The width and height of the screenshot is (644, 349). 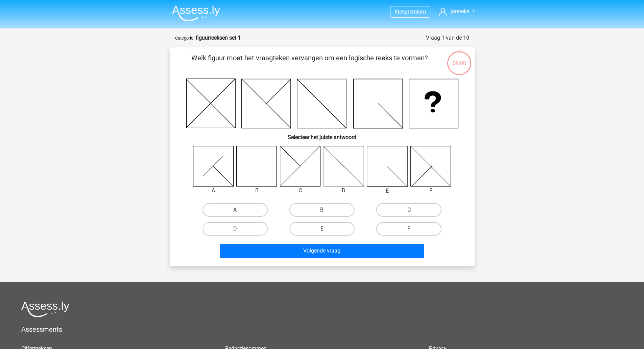 What do you see at coordinates (459, 59) in the screenshot?
I see `div: 09:00` at bounding box center [459, 59].